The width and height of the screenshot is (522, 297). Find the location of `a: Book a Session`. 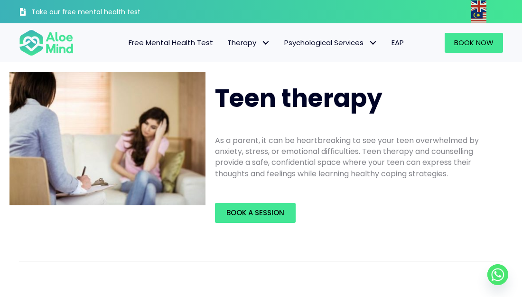

a: Book a Session is located at coordinates (255, 213).